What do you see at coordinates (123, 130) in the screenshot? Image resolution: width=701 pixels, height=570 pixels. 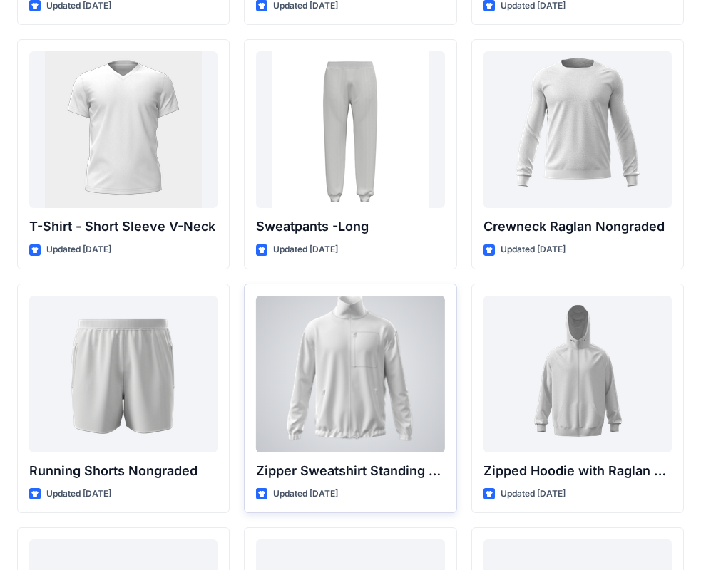 I see `a: T-Shirt - Short Sleeve V-Neck` at bounding box center [123, 130].